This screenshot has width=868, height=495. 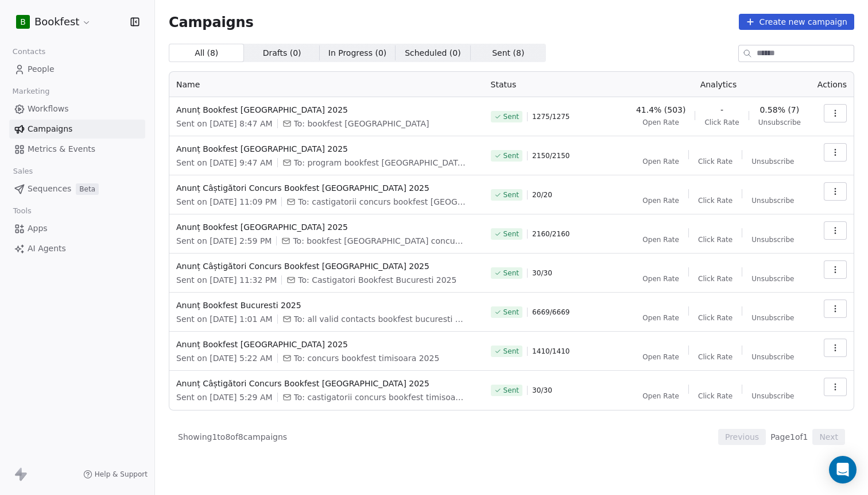 What do you see at coordinates (49, 188) in the screenshot?
I see `span: Sequences` at bounding box center [49, 188].